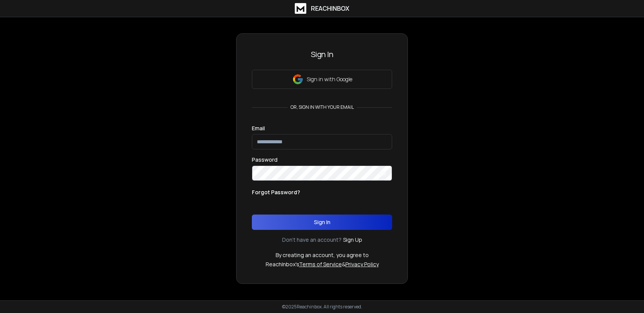  Describe the element at coordinates (330, 8) in the screenshot. I see `h1: ReachInbox` at that location.